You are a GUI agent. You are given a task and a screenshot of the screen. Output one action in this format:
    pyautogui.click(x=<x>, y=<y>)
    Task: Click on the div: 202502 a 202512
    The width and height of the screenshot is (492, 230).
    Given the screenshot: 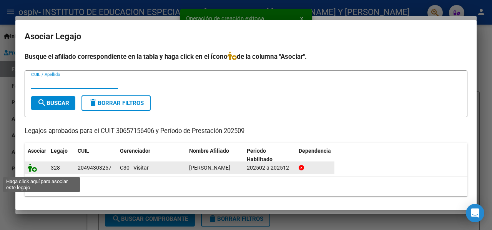 What is the action you would take?
    pyautogui.click(x=270, y=168)
    